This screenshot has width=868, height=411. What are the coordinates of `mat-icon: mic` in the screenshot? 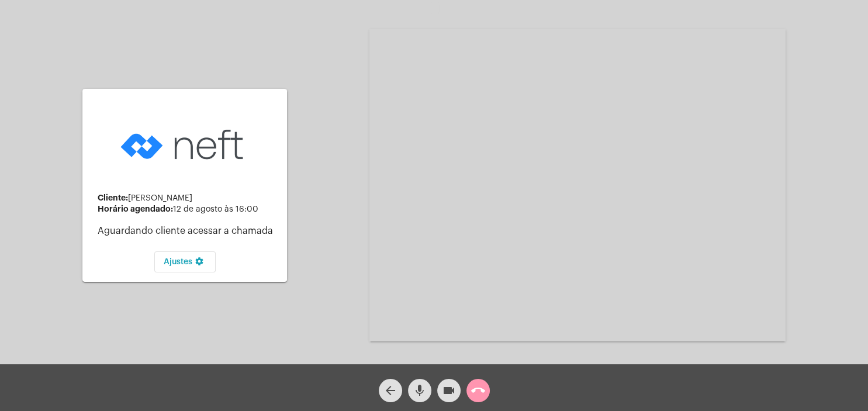 It's located at (419, 391).